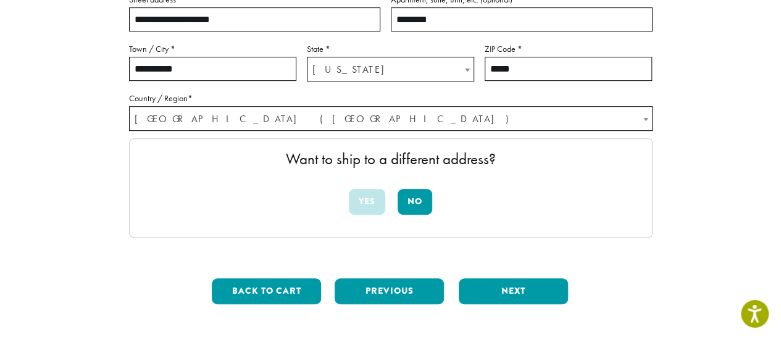 The height and width of the screenshot is (340, 781). I want to click on button: Yes, so click(367, 202).